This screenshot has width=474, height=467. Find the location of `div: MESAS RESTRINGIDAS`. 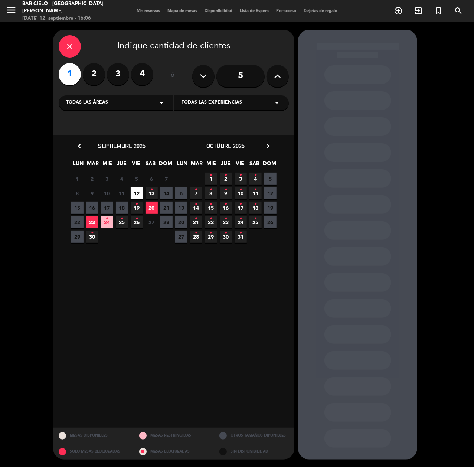

div: MESAS RESTRINGIDAS is located at coordinates (174, 435).